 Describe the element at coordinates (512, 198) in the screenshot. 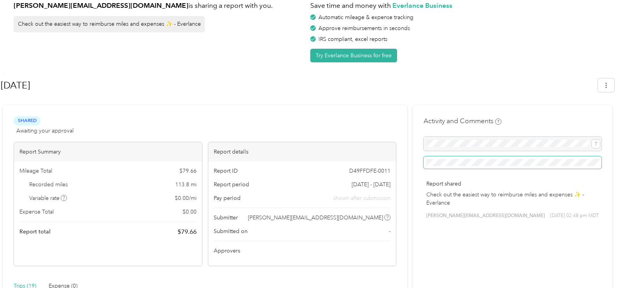

I see `p: Check out the easiest way to reimburse miles and expenses ✨ - Everlance` at that location.